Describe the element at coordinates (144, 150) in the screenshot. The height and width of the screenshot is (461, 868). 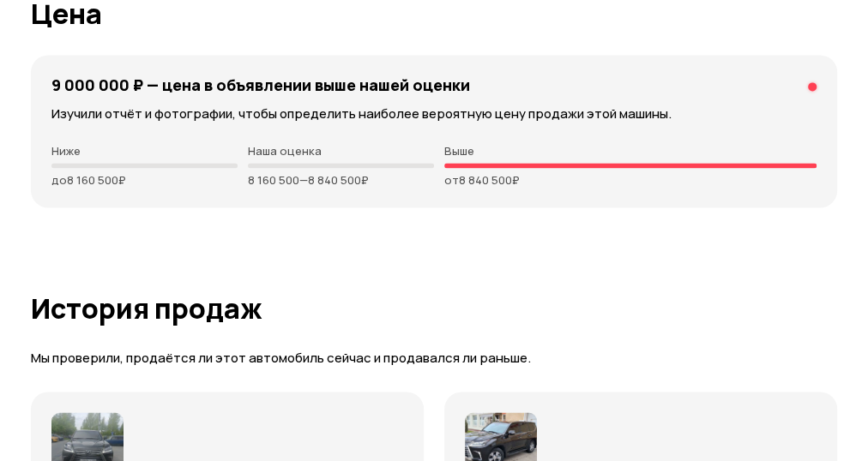
I see `p: Ниже` at that location.